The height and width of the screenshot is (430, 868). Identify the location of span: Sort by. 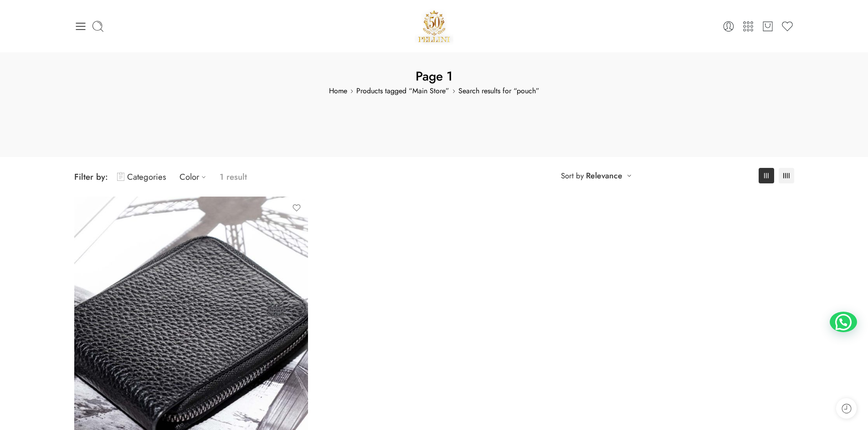
(572, 175).